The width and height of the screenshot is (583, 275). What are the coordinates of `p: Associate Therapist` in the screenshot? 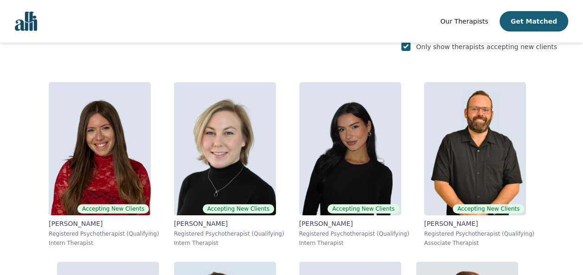 It's located at (479, 243).